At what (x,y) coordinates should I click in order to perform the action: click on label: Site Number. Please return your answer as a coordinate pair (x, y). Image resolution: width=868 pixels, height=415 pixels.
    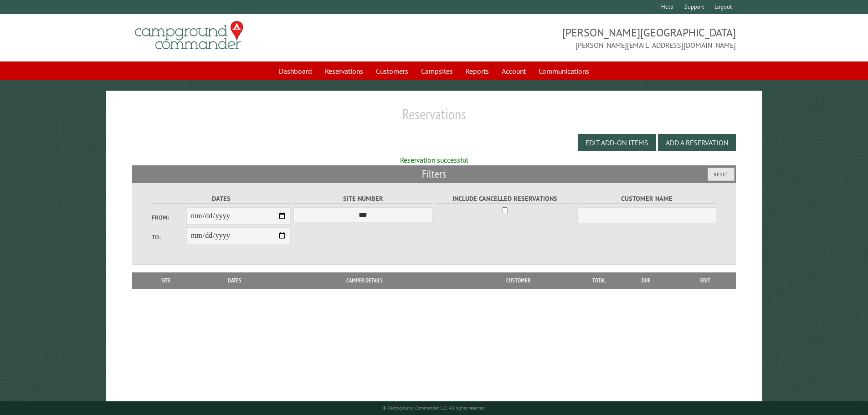
    Looking at the image, I should click on (363, 199).